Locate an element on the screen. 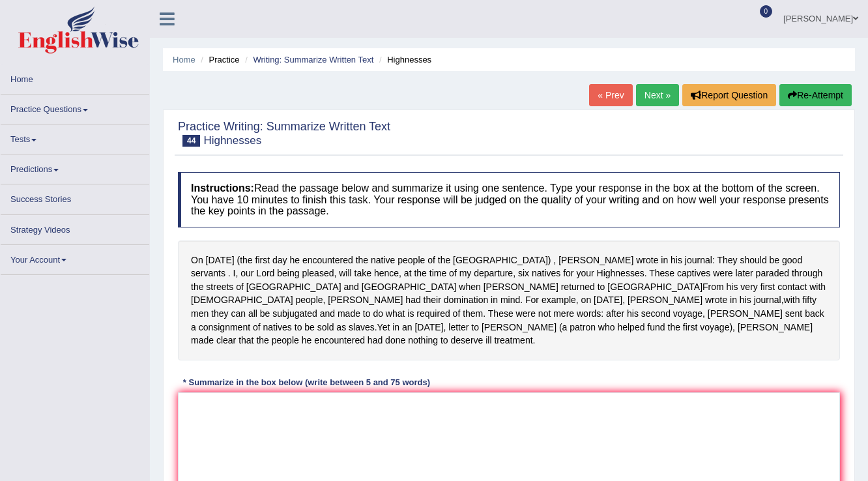 This screenshot has width=868, height=481. button: Report Question is located at coordinates (729, 95).